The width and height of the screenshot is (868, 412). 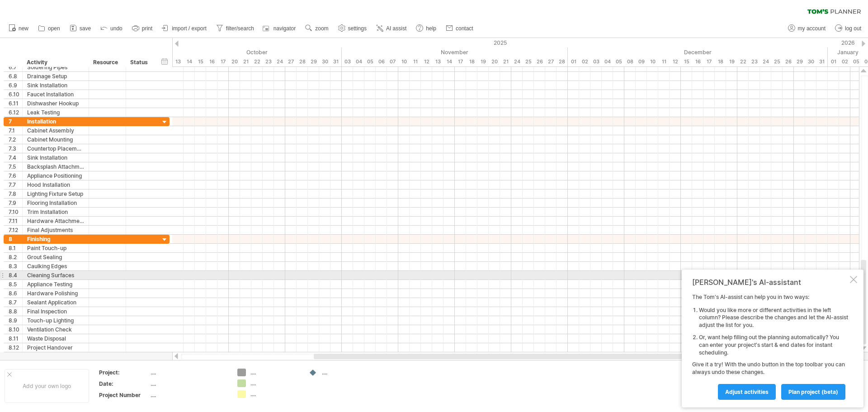 I want to click on div: Touch-up Lighting, so click(x=56, y=320).